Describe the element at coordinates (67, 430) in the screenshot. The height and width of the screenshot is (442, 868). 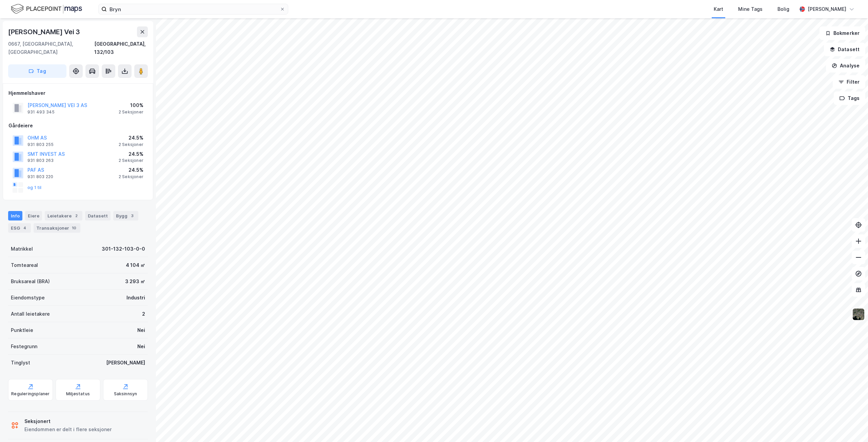
I see `div: Eiendommen er delt i flere seksjoner` at that location.